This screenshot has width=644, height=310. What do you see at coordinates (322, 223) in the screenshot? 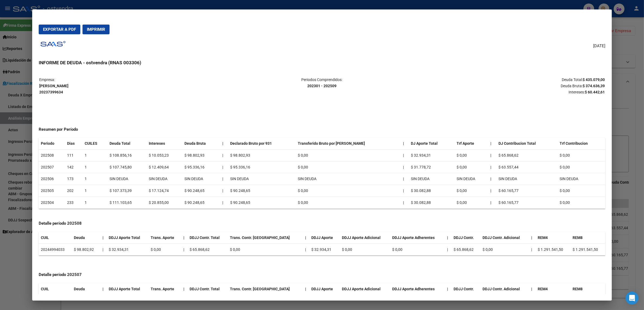
I see `h4: Detalle período 202508` at bounding box center [322, 223].